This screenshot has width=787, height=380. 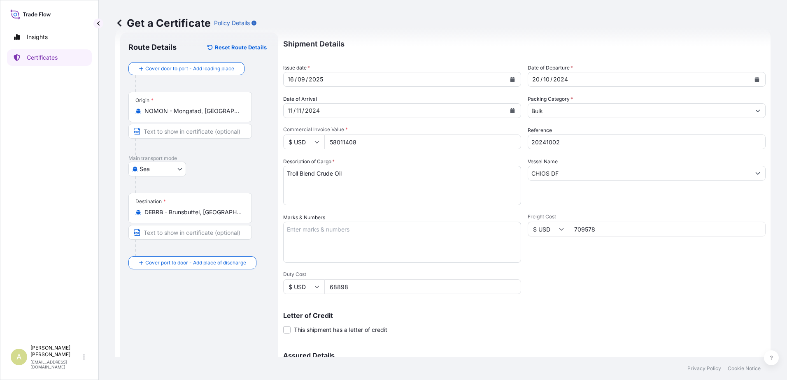 I want to click on button: Select transport, so click(x=157, y=169).